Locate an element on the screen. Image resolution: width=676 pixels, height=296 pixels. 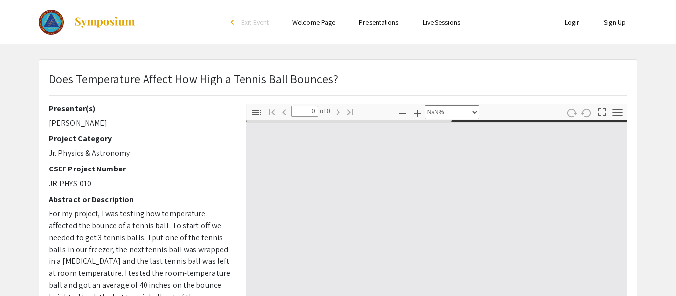
a: The 2023 Colorado Science & Engineering Fair is located at coordinates (87, 22).